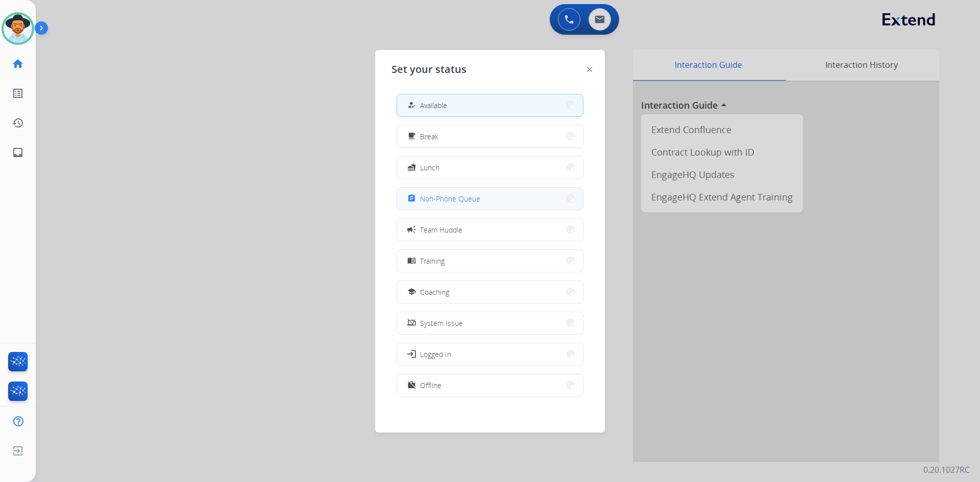 This screenshot has width=980, height=482. Describe the element at coordinates (441, 229) in the screenshot. I see `span: Team Huddle` at that location.